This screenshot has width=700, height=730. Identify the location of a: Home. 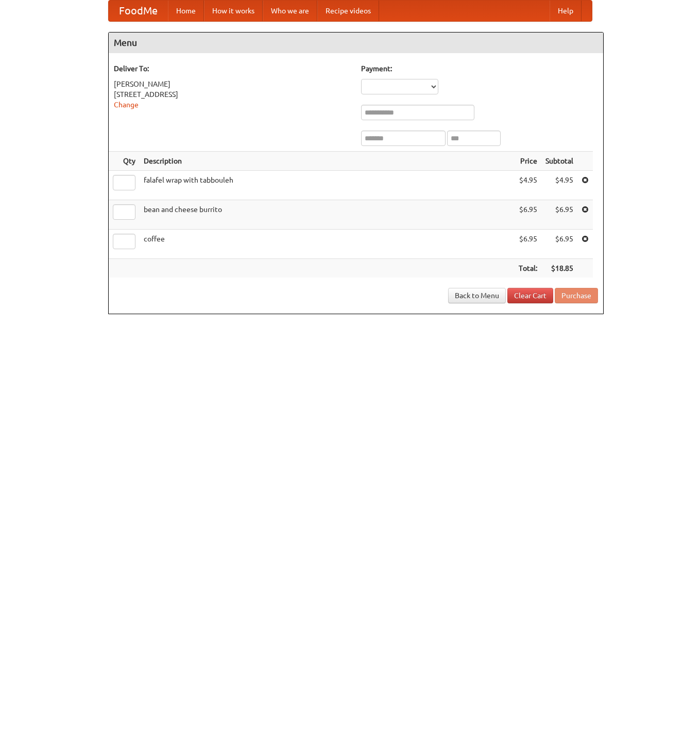
(186, 11).